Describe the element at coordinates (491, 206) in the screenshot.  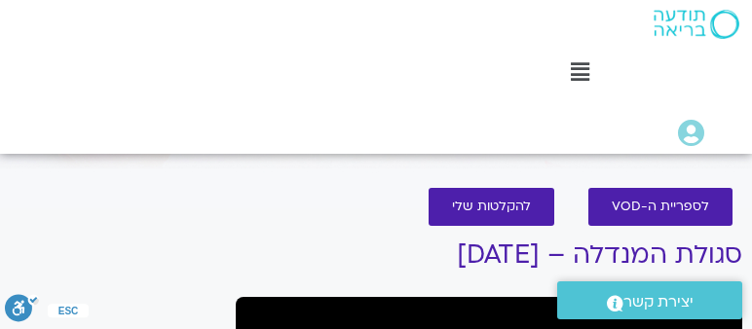
I see `a: להקלטות שלי` at that location.